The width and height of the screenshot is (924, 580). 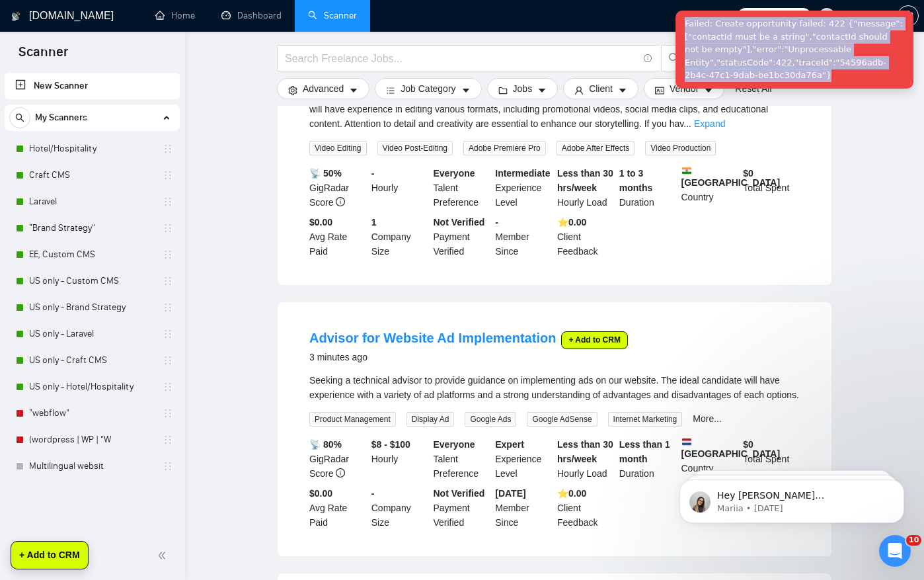 What do you see at coordinates (804, 16) in the screenshot?
I see `span: 3` at bounding box center [804, 16].